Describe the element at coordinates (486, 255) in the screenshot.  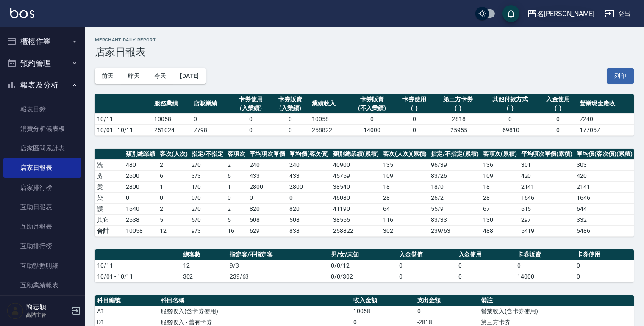
I see `th: 入金使用` at that location.